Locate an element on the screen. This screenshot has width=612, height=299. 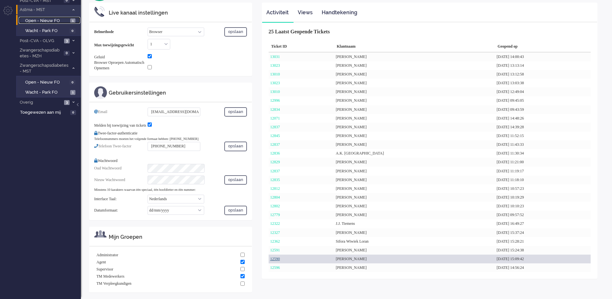
a: 12996 is located at coordinates (275, 100).